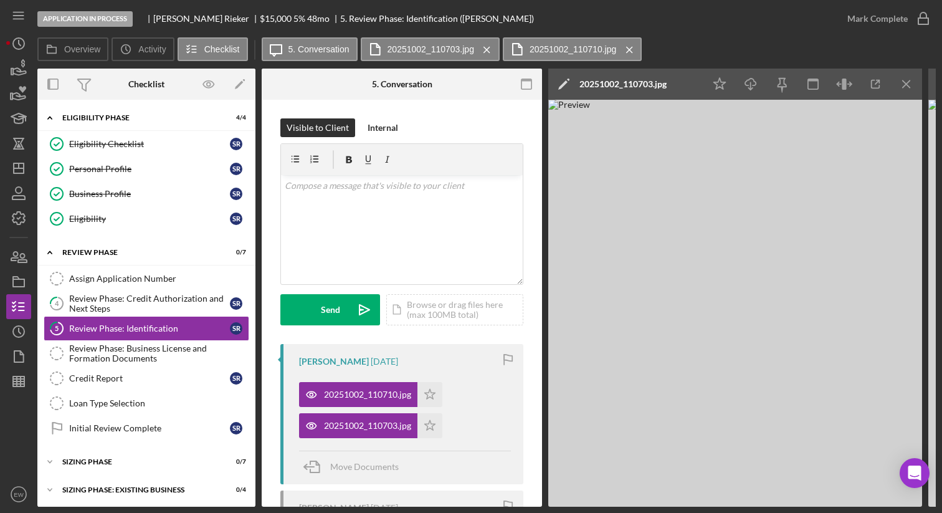 The height and width of the screenshot is (513, 942). What do you see at coordinates (146, 428) in the screenshot?
I see `a: Initial Review CompleteSR` at bounding box center [146, 428].